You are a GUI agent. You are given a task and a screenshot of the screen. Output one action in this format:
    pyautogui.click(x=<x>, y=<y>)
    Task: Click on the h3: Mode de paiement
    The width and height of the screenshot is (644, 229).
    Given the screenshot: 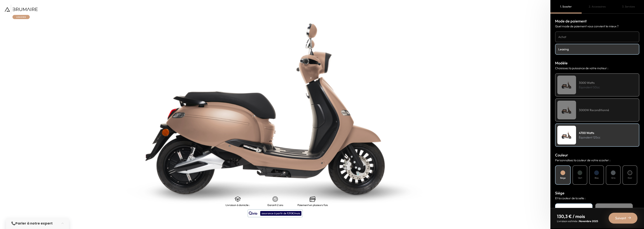 What is the action you would take?
    pyautogui.click(x=597, y=21)
    